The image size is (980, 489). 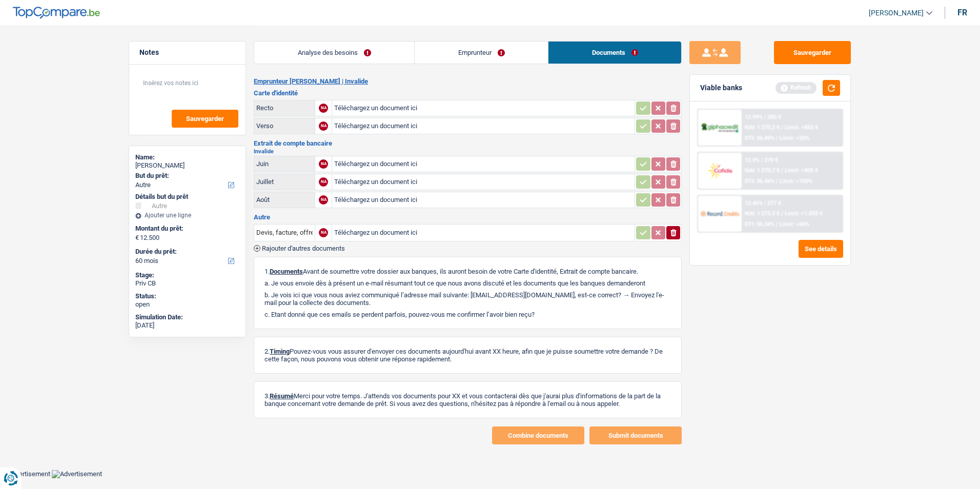 What do you see at coordinates (719, 170) in the screenshot?
I see `img: Cofidis` at bounding box center [719, 170].